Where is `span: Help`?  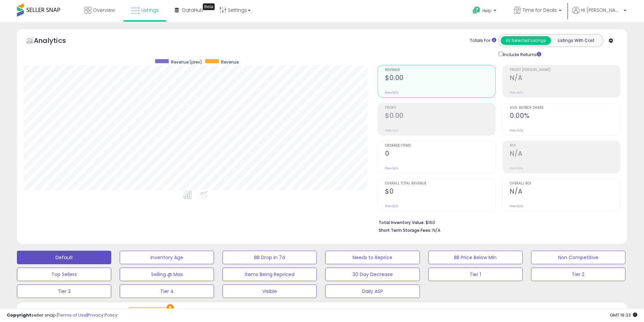 span: Help is located at coordinates (487, 11).